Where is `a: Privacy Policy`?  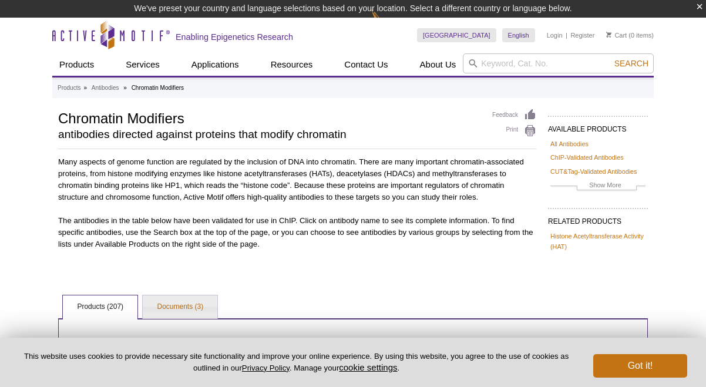 a: Privacy Policy is located at coordinates (265, 367).